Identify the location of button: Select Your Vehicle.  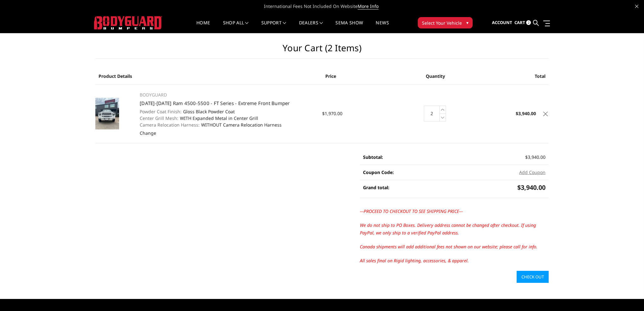
(445, 23).